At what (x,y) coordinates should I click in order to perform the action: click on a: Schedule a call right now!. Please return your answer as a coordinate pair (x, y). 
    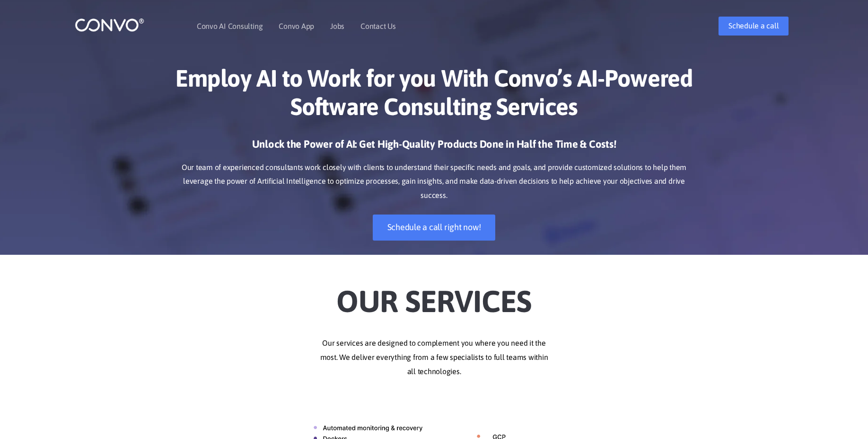
    Looking at the image, I should click on (434, 227).